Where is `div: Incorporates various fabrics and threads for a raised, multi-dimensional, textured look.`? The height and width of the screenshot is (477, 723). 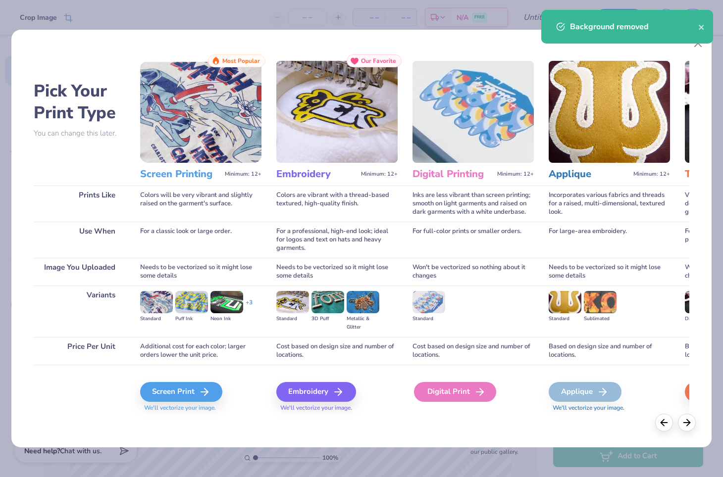
div: Incorporates various fabrics and threads for a raised, multi-dimensional, textured look. is located at coordinates (609, 204).